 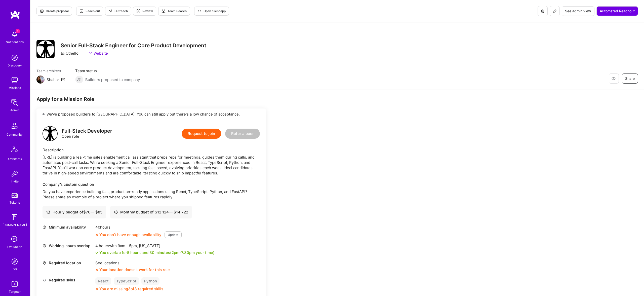 What do you see at coordinates (126, 281) in the screenshot?
I see `div: TypeScript` at bounding box center [126, 281].